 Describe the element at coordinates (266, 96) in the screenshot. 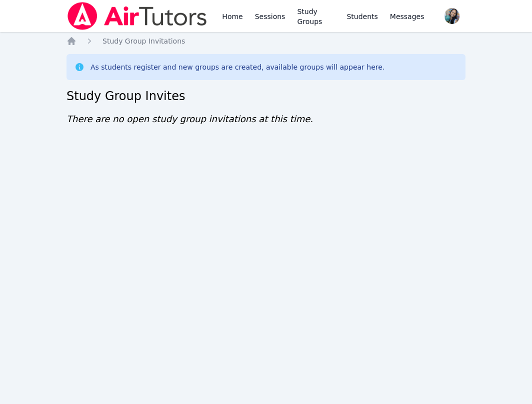

I see `h2: Study Group Invites` at that location.